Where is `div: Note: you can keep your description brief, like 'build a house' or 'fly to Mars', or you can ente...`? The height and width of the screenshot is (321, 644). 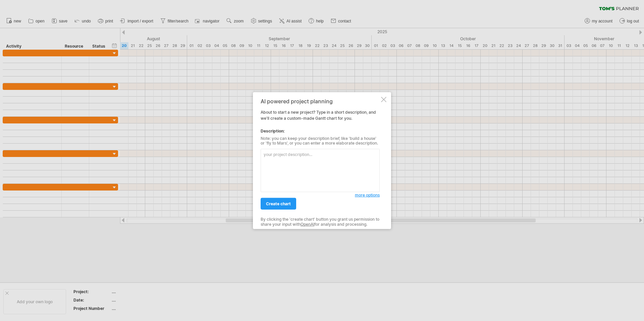 div: Note: you can keep your description brief, like 'build a house' or 'fly to Mars', or you can ente... is located at coordinates (320, 141).